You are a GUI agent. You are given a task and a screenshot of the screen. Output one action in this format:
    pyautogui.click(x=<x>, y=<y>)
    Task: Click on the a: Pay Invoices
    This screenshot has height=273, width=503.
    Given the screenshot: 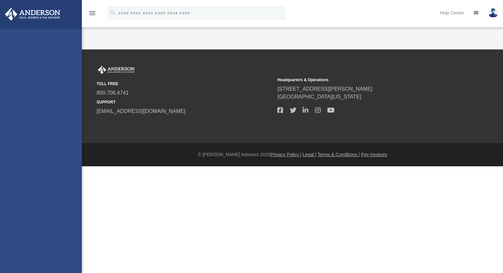 What is the action you would take?
    pyautogui.click(x=374, y=155)
    